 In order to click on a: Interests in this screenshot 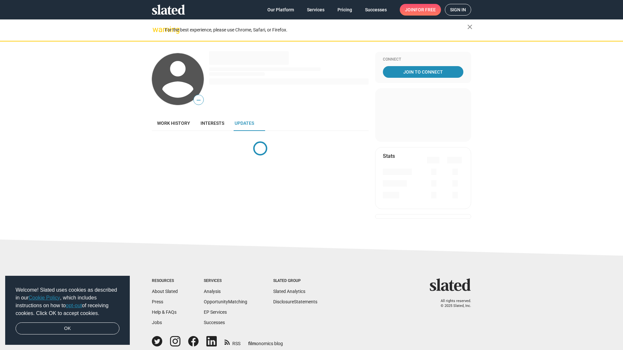, I will do `click(212, 123)`.